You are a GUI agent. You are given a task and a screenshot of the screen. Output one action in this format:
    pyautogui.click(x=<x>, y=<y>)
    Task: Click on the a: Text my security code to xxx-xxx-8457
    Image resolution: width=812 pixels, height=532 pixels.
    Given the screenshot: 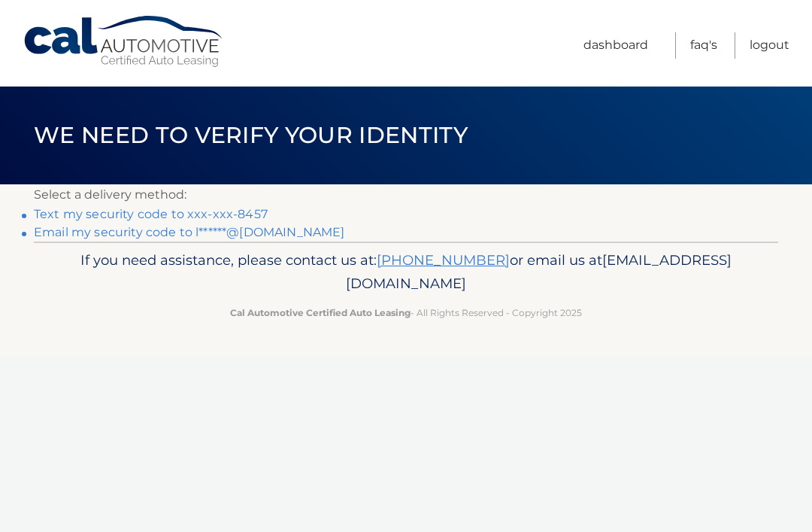 What is the action you would take?
    pyautogui.click(x=150, y=213)
    